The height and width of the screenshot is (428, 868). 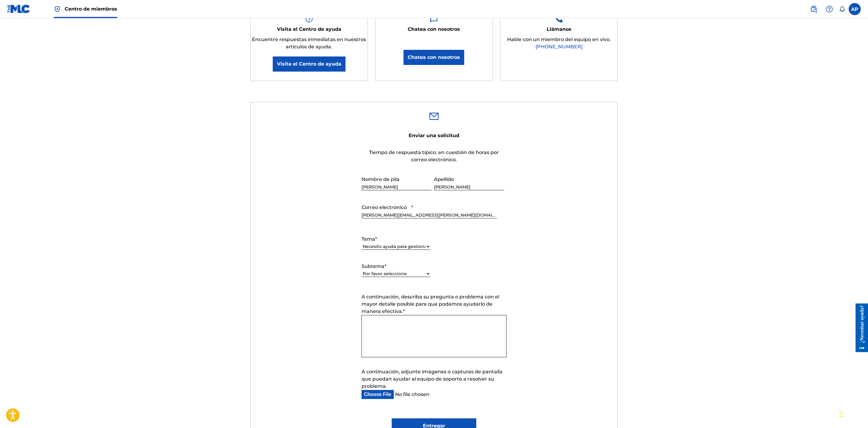 I want to click on font: Tema, so click(x=368, y=239).